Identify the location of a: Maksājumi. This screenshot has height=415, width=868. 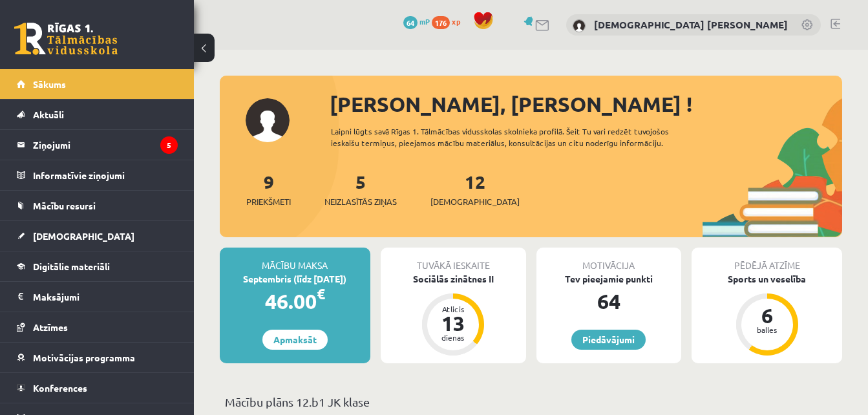
(97, 297).